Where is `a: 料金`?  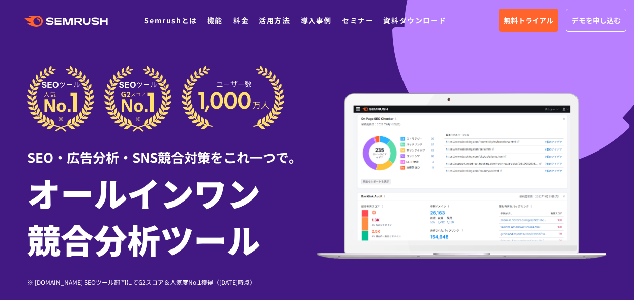
a: 料金 is located at coordinates (241, 20).